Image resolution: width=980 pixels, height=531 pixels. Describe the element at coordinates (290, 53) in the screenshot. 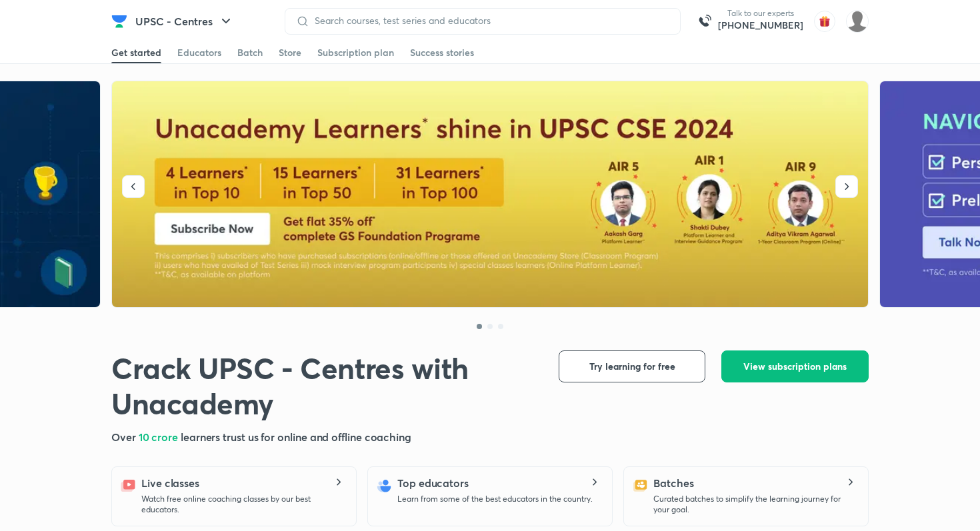

I see `div: Store` at that location.